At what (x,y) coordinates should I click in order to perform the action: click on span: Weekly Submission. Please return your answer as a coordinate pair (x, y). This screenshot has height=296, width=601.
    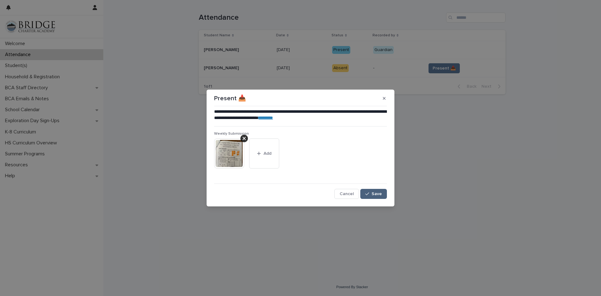
    Looking at the image, I should click on (231, 134).